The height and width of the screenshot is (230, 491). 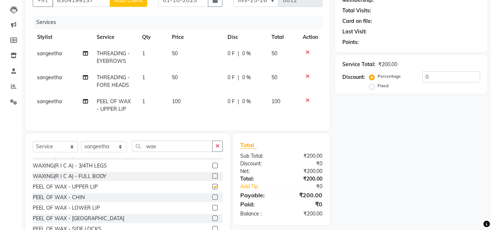 What do you see at coordinates (258, 171) in the screenshot?
I see `div: Net:` at bounding box center [258, 171].